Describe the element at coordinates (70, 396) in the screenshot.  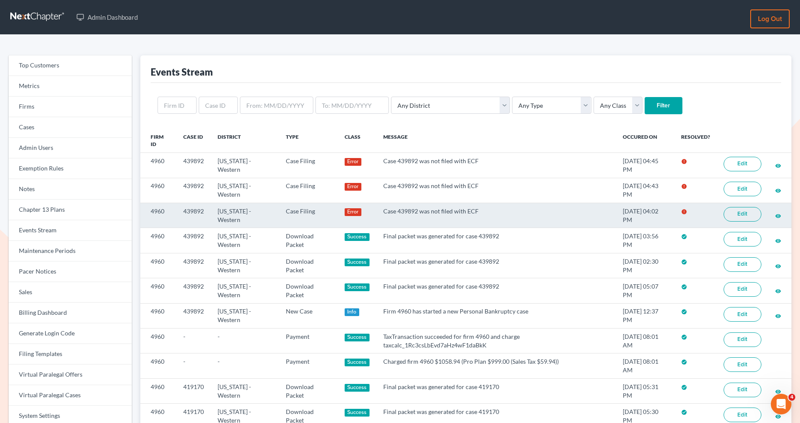
I see `a: Virtual Paralegal Cases` at that location.